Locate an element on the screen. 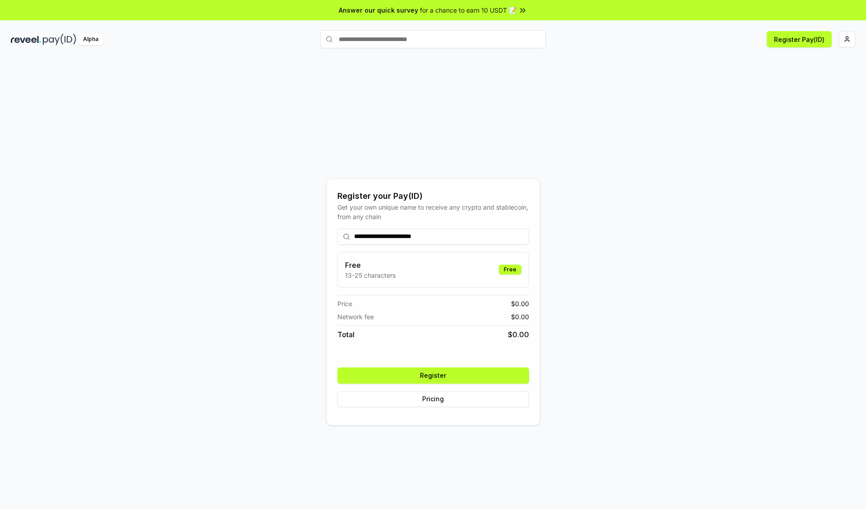 The height and width of the screenshot is (509, 866). button: Register is located at coordinates (433, 376).